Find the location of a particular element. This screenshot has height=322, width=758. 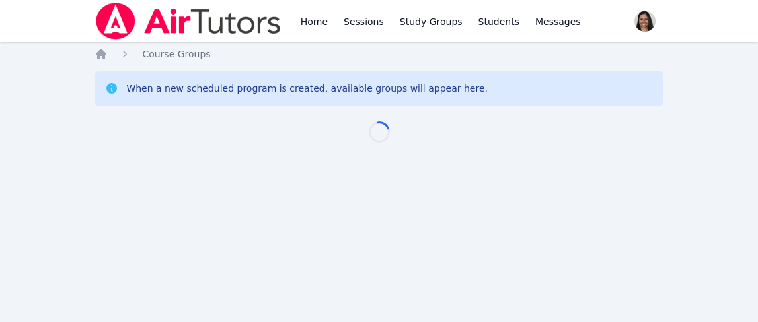

nav: Breadcrumb is located at coordinates (378, 54).